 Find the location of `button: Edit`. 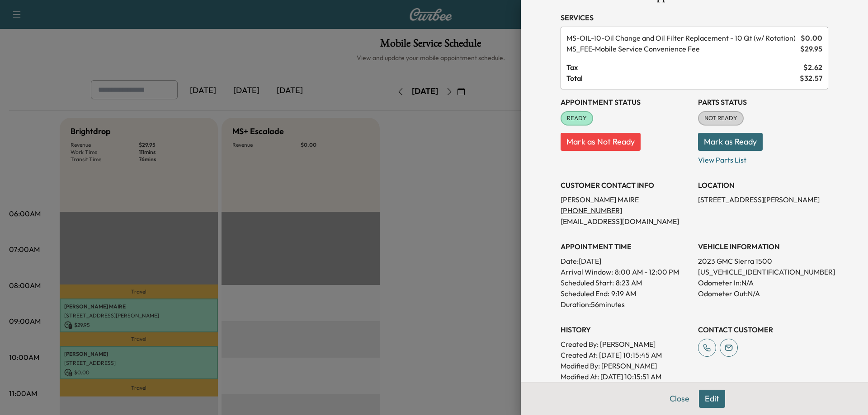

button: Edit is located at coordinates (712, 399).